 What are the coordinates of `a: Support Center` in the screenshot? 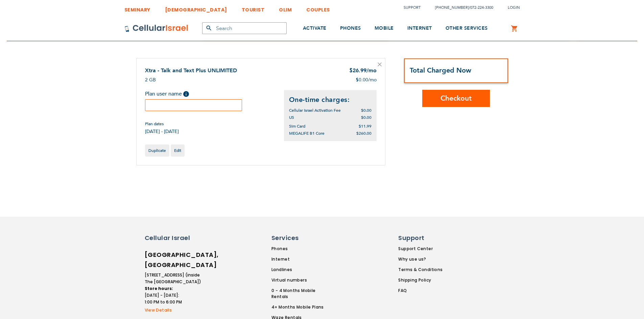 It's located at (420, 249).